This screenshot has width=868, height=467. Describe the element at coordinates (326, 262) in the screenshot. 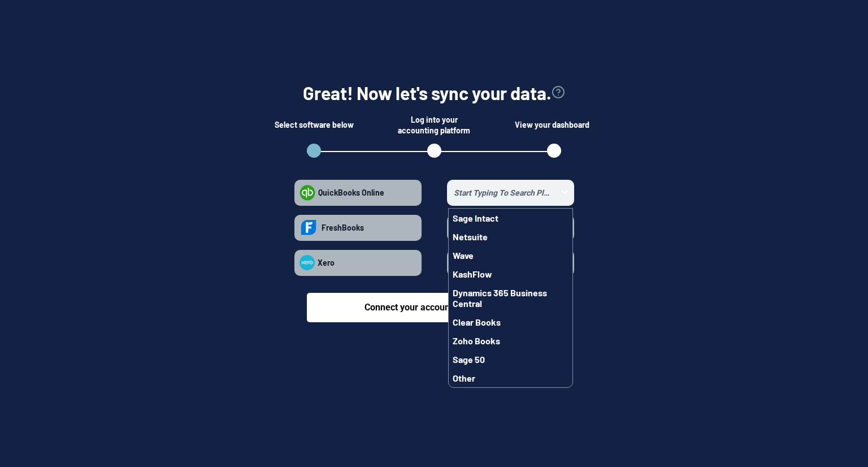

I see `span: Xero` at that location.